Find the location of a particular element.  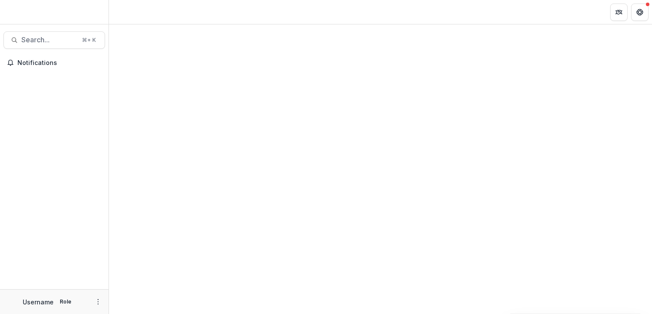

nav: breadcrumb is located at coordinates (131, 12).